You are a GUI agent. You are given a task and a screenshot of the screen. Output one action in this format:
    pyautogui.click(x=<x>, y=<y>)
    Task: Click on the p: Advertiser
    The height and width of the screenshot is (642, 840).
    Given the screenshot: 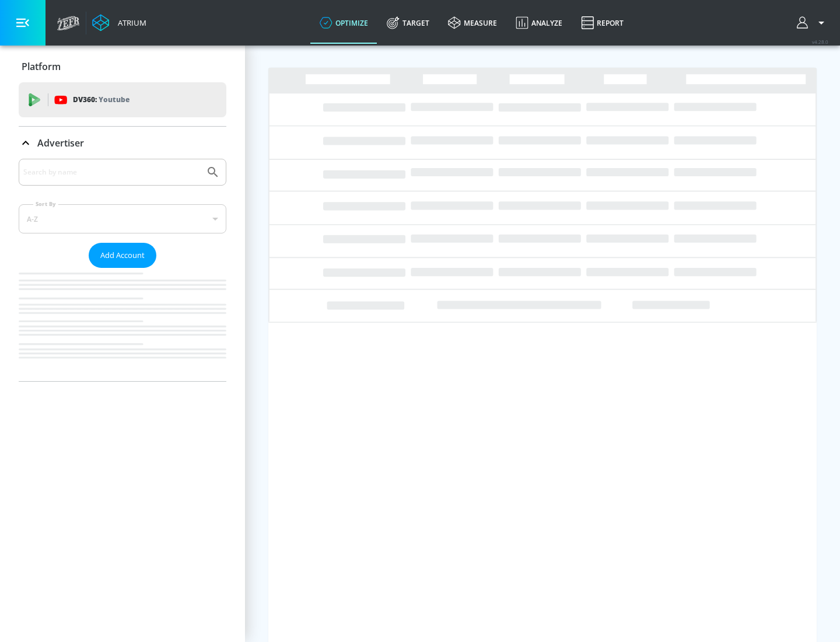 What is the action you would take?
    pyautogui.click(x=60, y=143)
    